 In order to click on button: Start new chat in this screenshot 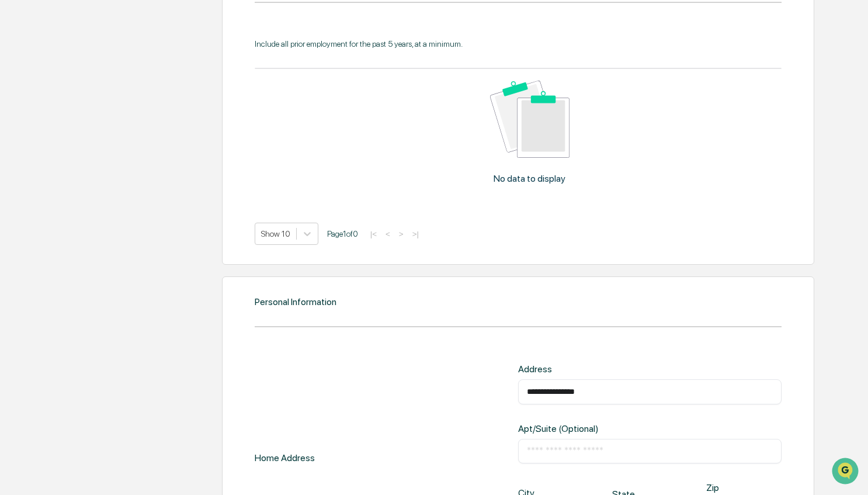, I will do `click(205, 99)`.